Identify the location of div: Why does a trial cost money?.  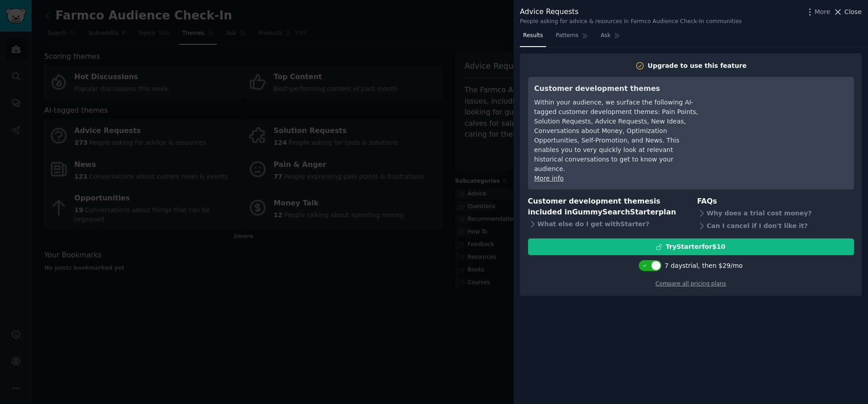
(775, 213).